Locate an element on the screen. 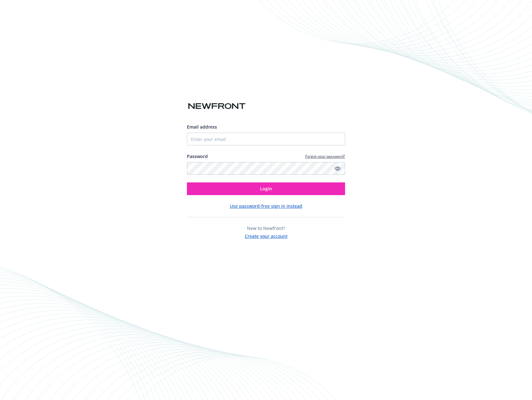 The image size is (532, 400). input: Enter your email is located at coordinates (266, 139).